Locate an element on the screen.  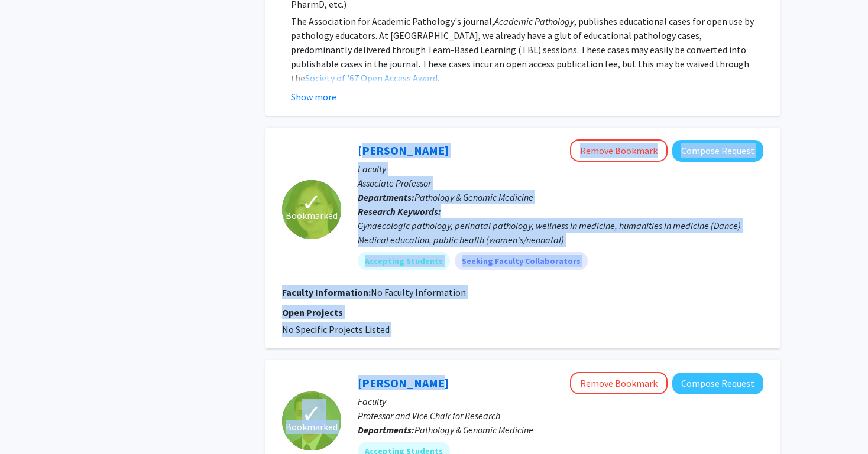
mat-chip: Seeking Faculty Collaborators is located at coordinates (521, 261).